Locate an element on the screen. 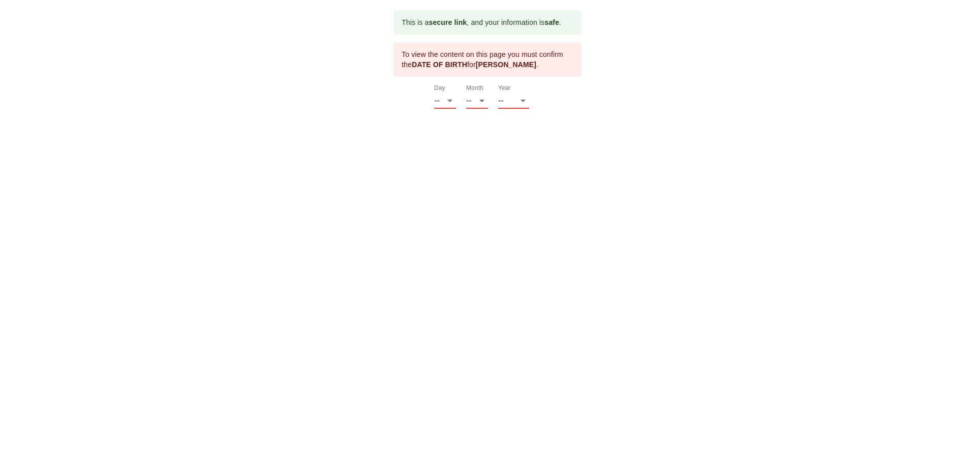 This screenshot has height=463, width=975. label: Year is located at coordinates (504, 88).